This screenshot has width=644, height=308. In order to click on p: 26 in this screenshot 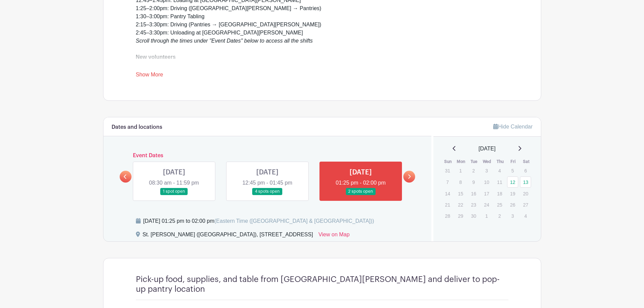, I will do `click(512, 204)`.